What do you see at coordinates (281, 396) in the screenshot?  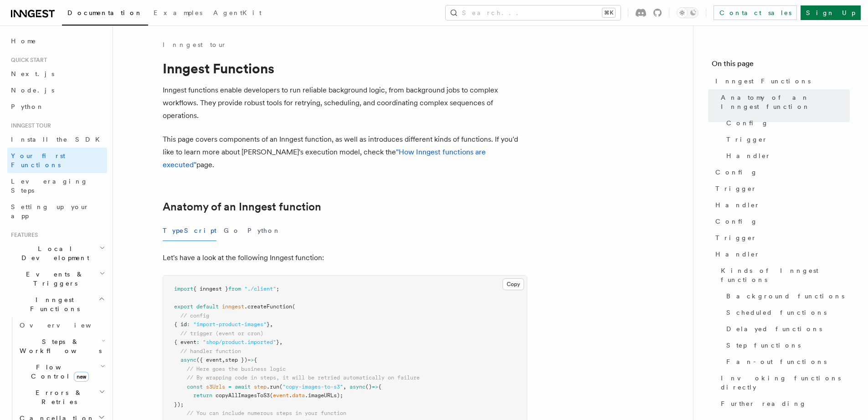 I see `span: event` at bounding box center [281, 396].